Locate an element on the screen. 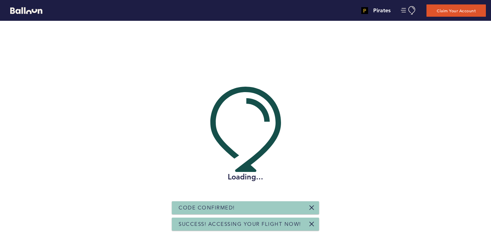 The width and height of the screenshot is (491, 248). h2: Loading... is located at coordinates (245, 177).